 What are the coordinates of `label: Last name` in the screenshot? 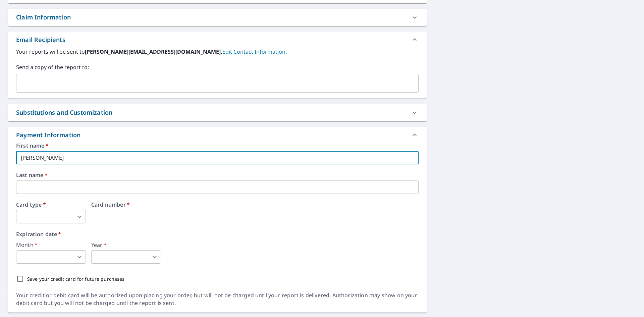 It's located at (218, 175).